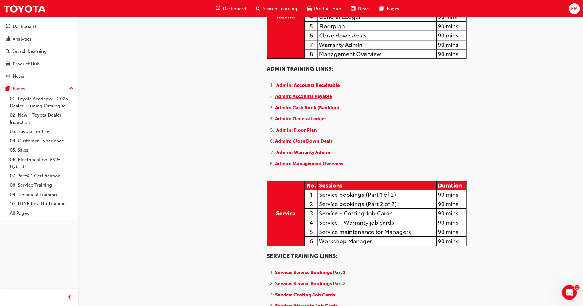 This screenshot has width=583, height=306. I want to click on a: Trak, so click(25, 9).